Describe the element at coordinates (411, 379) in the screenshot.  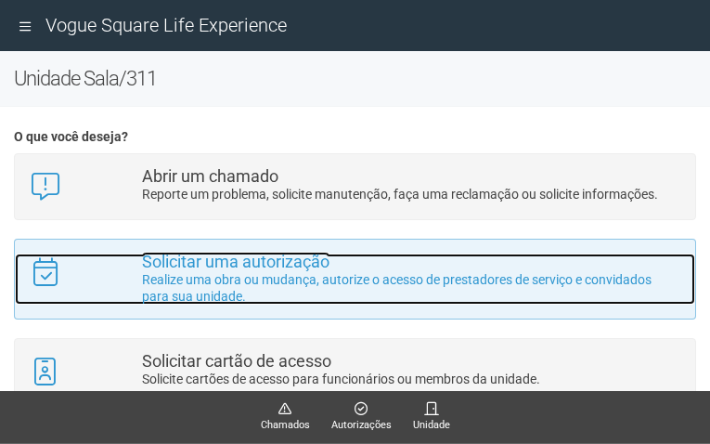
I see `p: Solicite cartões de acesso para funcionários ou membros da unidade.` at that location.